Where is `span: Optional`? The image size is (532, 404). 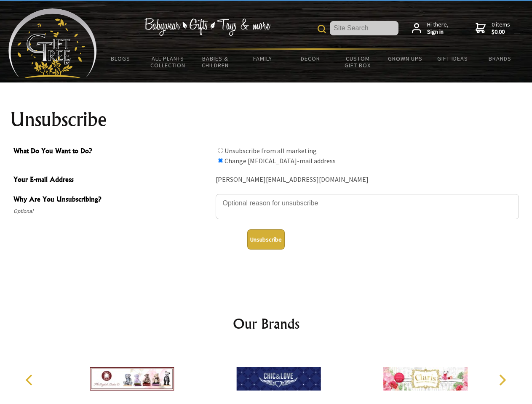
span: Optional is located at coordinates (112, 212).